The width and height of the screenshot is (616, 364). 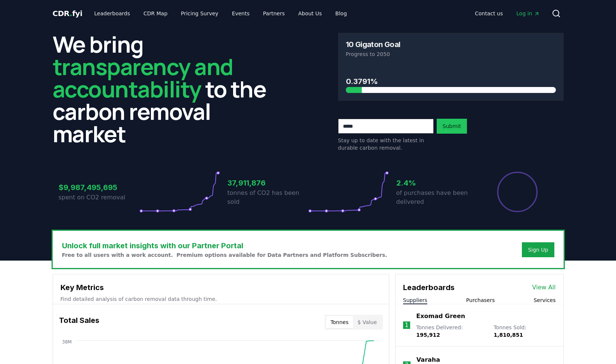 What do you see at coordinates (373, 44) in the screenshot?
I see `h3: 10 Gigaton Goal` at bounding box center [373, 44].